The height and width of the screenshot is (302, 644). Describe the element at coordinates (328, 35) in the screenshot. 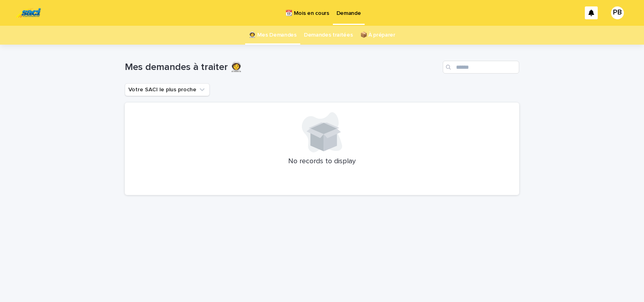

I see `a: Demandes traitées` at that location.